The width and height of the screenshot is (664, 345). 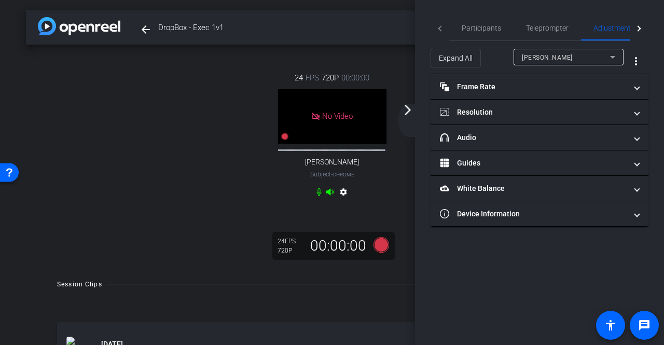 What do you see at coordinates (539, 112) in the screenshot?
I see `mat-expansion-panel-header: Resolution` at bounding box center [539, 112].